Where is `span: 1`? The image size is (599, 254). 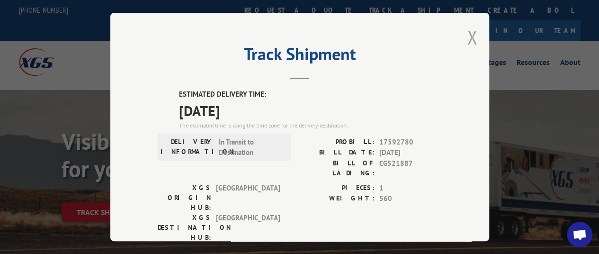
span: 1 is located at coordinates (411, 188).